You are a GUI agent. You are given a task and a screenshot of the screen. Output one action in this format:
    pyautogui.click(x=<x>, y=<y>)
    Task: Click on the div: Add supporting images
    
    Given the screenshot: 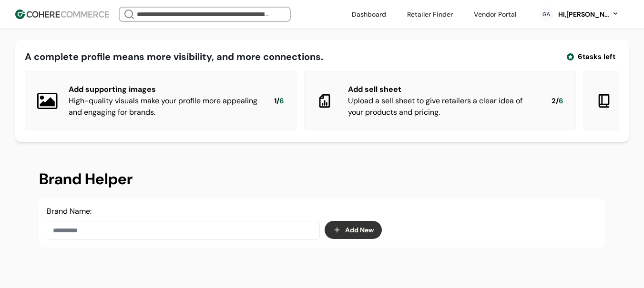 What is the action you would take?
    pyautogui.click(x=164, y=90)
    